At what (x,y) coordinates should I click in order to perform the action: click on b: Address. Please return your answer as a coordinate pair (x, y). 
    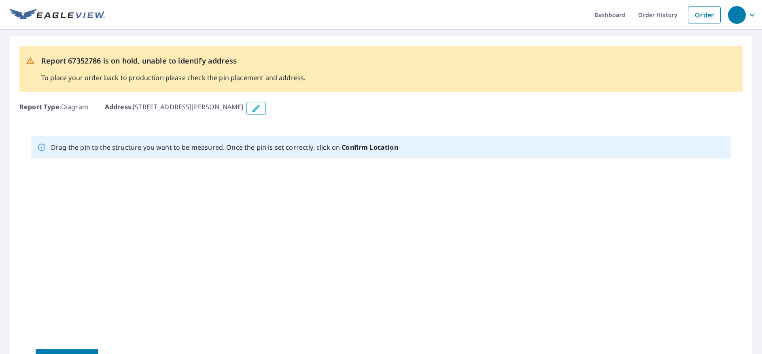
    Looking at the image, I should click on (118, 107).